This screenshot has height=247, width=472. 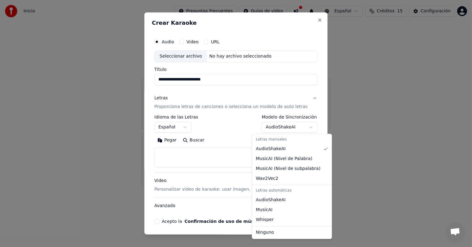 What do you see at coordinates (292, 191) in the screenshot?
I see `div: Letras automáticas` at bounding box center [292, 191].